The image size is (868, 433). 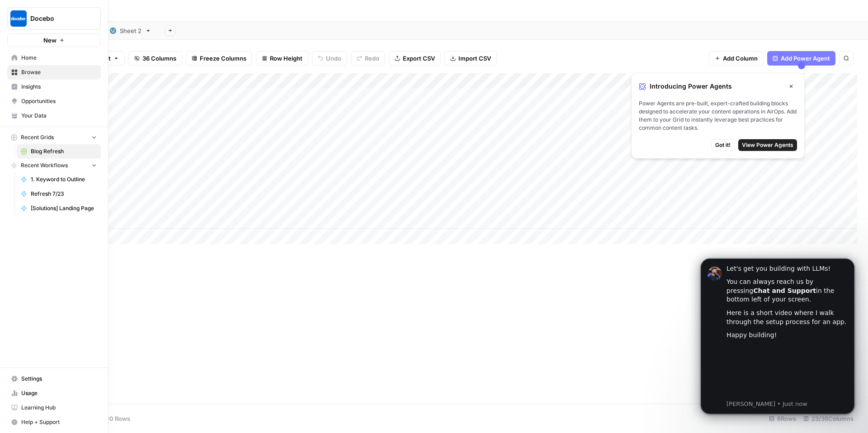 I want to click on span: Recent Grids, so click(x=37, y=138).